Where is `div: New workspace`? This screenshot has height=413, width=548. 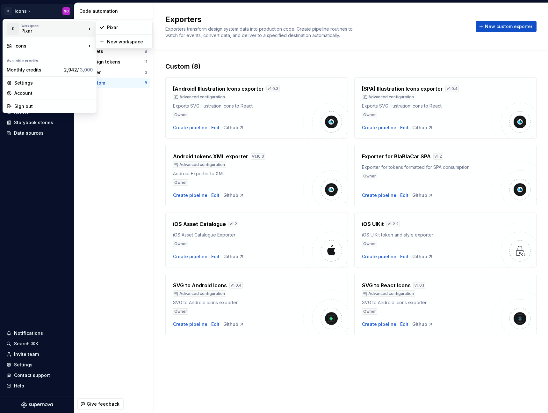
div: New workspace is located at coordinates (128, 42).